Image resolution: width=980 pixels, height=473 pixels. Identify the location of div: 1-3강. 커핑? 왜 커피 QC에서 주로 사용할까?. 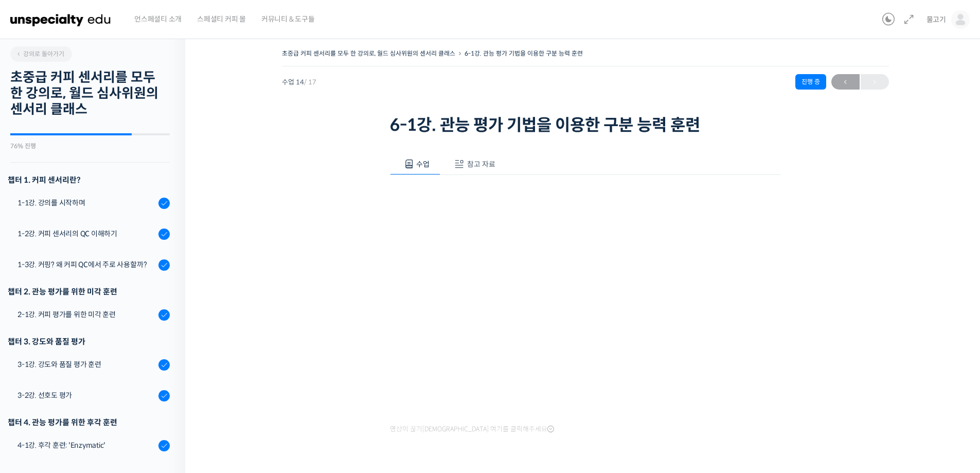
(86, 265).